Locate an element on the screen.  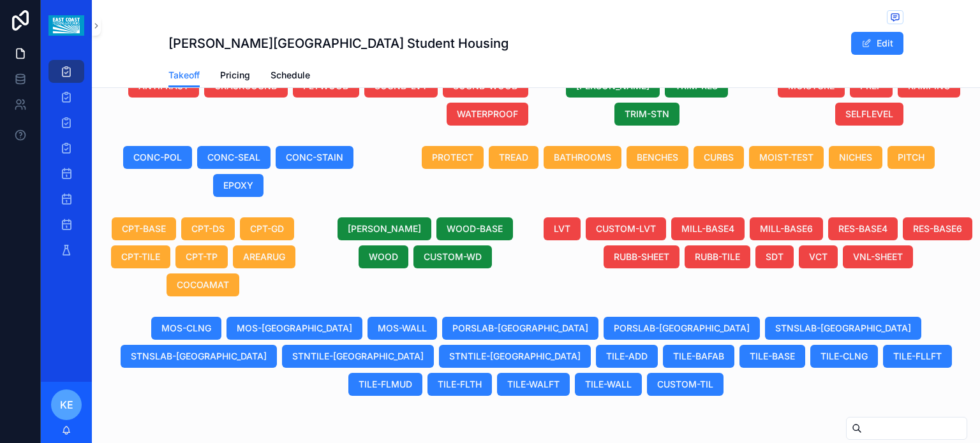
span: BATHROOMS is located at coordinates (582, 157).